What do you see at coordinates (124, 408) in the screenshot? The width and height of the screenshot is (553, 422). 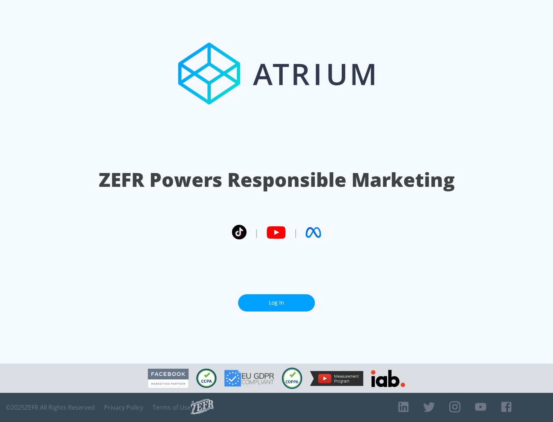 I see `a: Privacy Policy` at bounding box center [124, 408].